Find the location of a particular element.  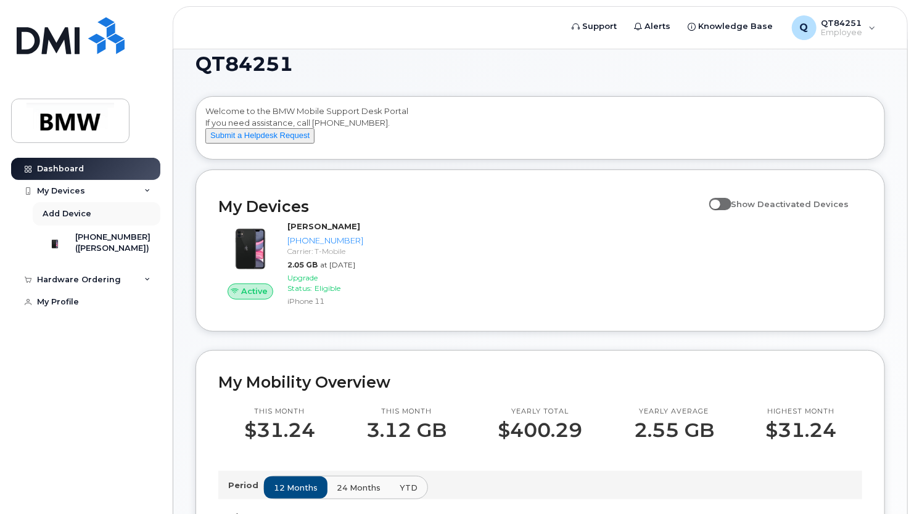

span: Active is located at coordinates (254, 291).